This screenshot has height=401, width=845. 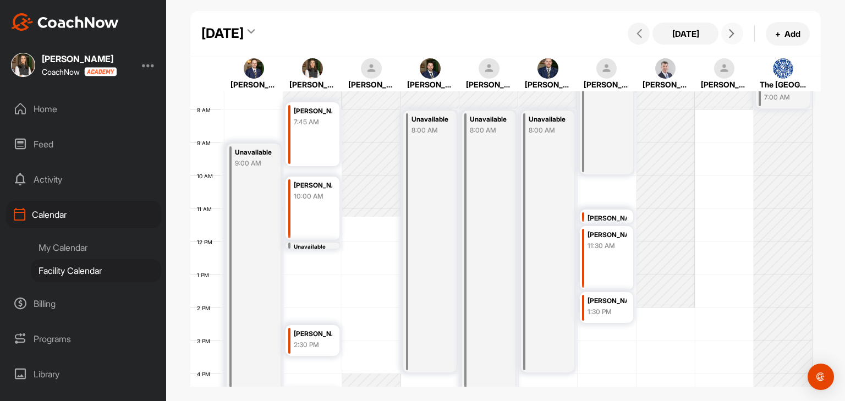 What do you see at coordinates (96, 271) in the screenshot?
I see `div: Facility Calendar` at bounding box center [96, 271].